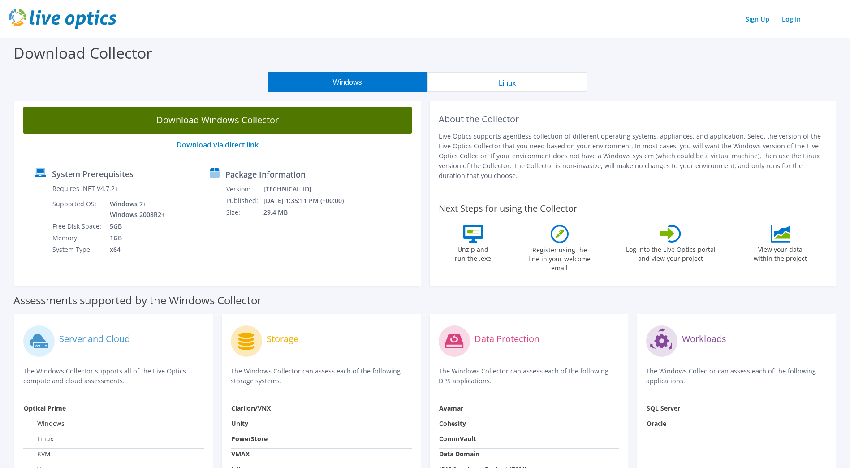  What do you see at coordinates (78, 238) in the screenshot?
I see `td: Memory:` at bounding box center [78, 238].